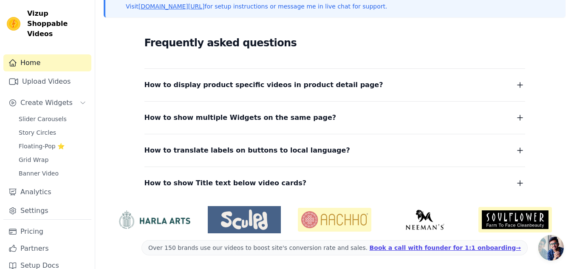 This screenshot has height=269, width=574. I want to click on span: Floating-Pop ⭐, so click(42, 146).